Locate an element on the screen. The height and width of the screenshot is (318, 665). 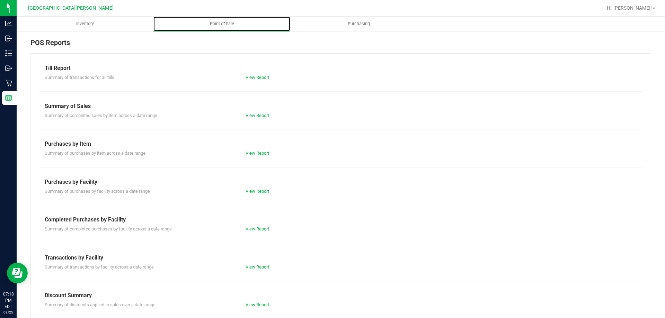
span: Summary of purchases by facility across a date range is located at coordinates (97, 191).